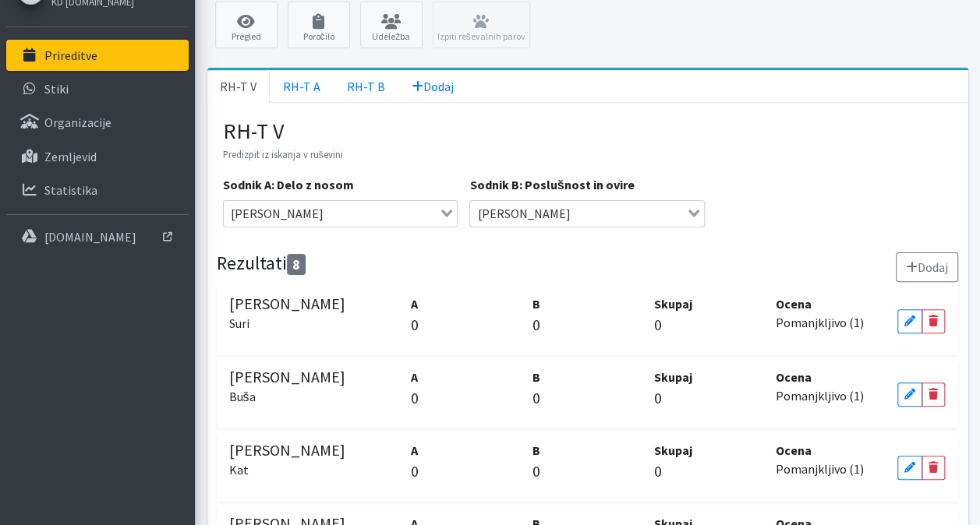  What do you see at coordinates (98, 122) in the screenshot?
I see `a: Organizacije` at bounding box center [98, 122].